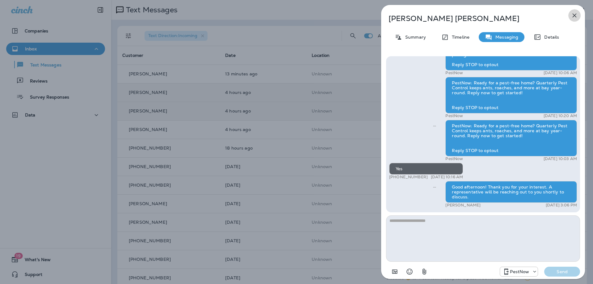 The width and height of the screenshot is (593, 284). What do you see at coordinates (550, 37) in the screenshot?
I see `p: Details` at bounding box center [550, 37].